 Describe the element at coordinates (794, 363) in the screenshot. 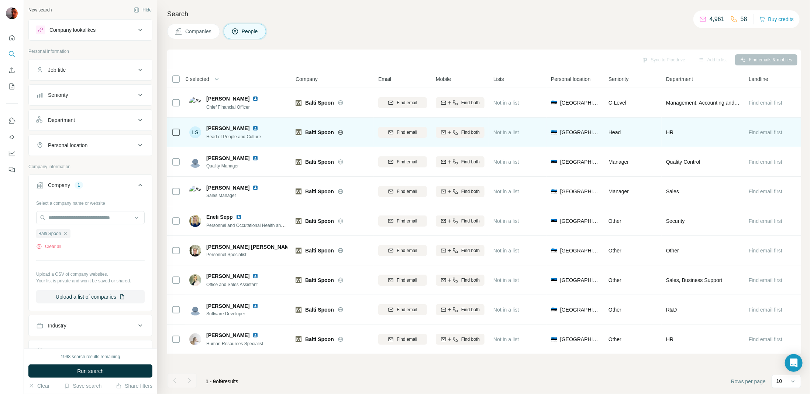

I see `div: Open Intercom Messenger` at that location.